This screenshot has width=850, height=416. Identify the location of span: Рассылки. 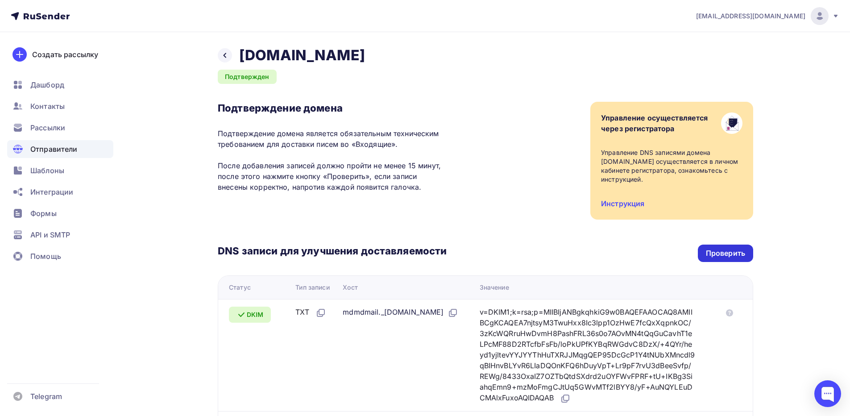
(48, 128).